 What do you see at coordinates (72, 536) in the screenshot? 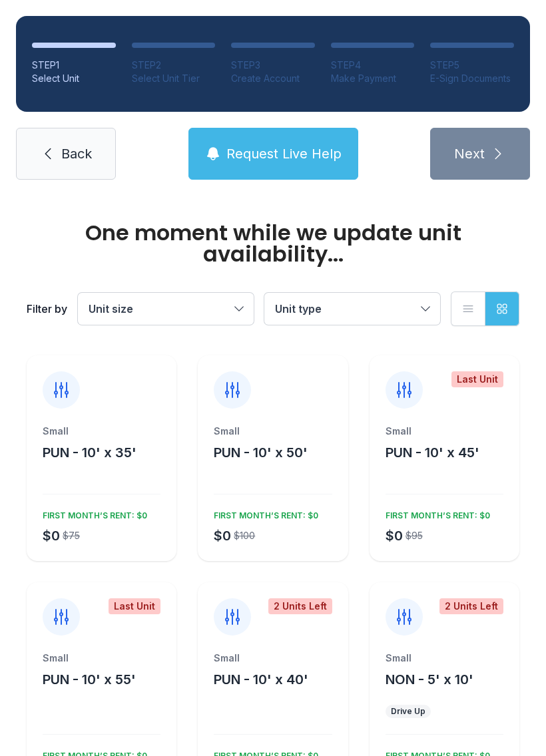
I see `div: $75` at bounding box center [72, 536].